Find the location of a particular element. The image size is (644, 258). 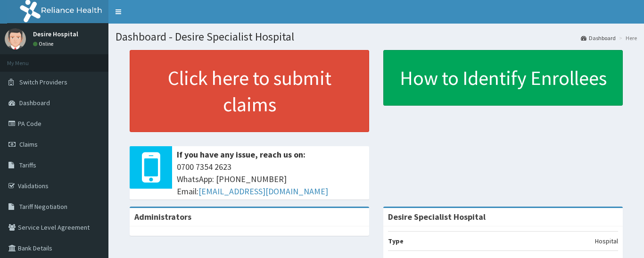

h1: Dashboard - Desire Specialist Hospital is located at coordinates (376, 37).